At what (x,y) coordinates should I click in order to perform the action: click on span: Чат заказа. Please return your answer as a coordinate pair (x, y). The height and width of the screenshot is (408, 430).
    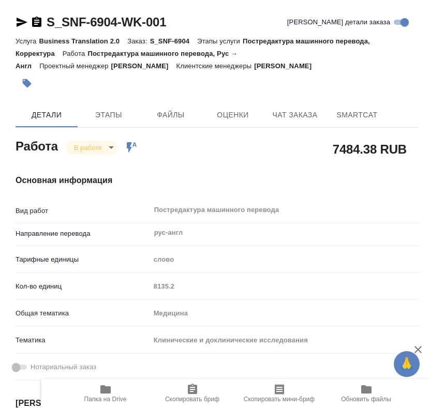
    Looking at the image, I should click on (295, 115).